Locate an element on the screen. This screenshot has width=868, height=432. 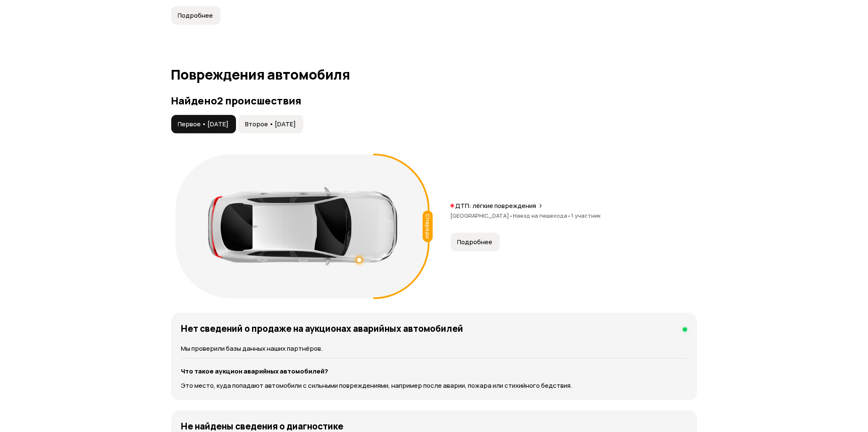
div: Спереди is located at coordinates (428, 227).